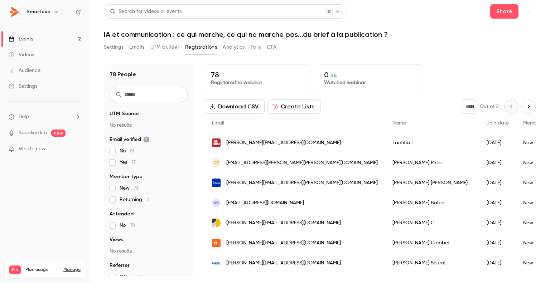 This screenshot has width=550, height=283. I want to click on p: Registered to webinar, so click(257, 83).